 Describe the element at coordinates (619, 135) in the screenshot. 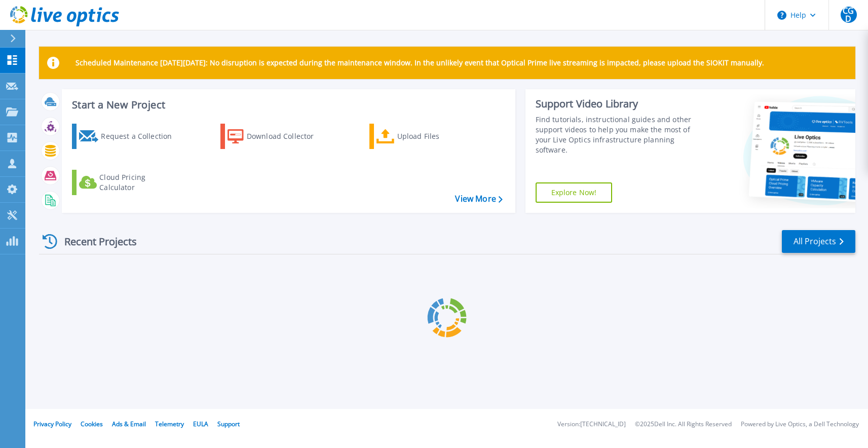

I see `div: Find tutorials, instructional guides and other support videos to help you make the most of your L...` at that location.